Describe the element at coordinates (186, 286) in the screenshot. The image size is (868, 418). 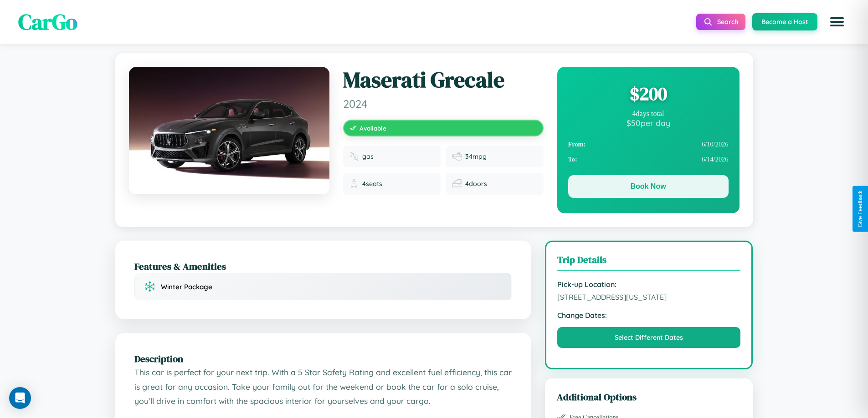
I see `span: Winter Package` at that location.